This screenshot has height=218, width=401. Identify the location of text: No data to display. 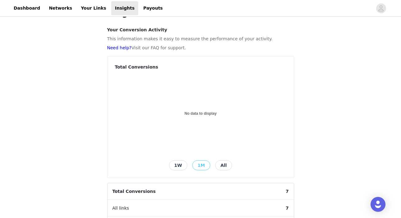
(201, 114).